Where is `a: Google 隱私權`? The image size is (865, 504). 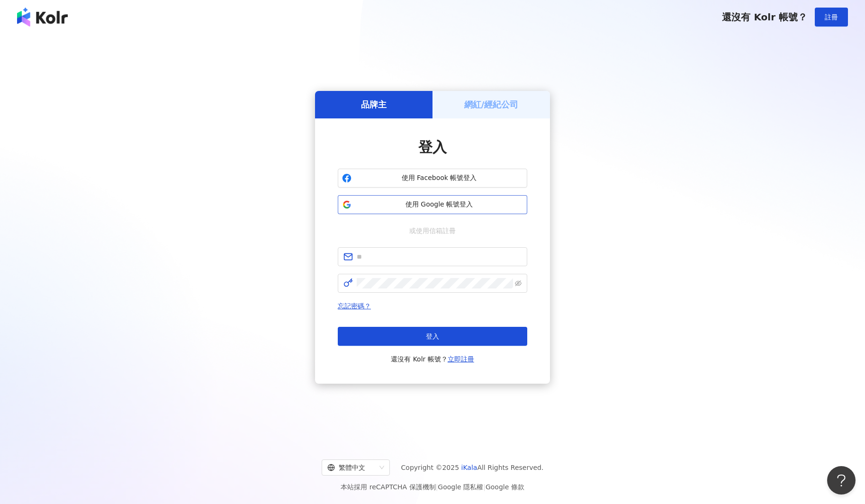
a: Google 隱私權 is located at coordinates (460, 486).